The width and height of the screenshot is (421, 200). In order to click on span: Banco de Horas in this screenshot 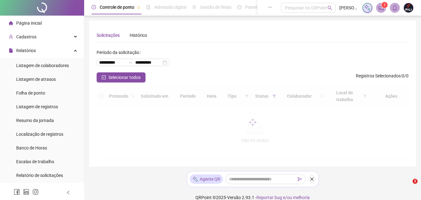, I will do `click(32, 148)`.